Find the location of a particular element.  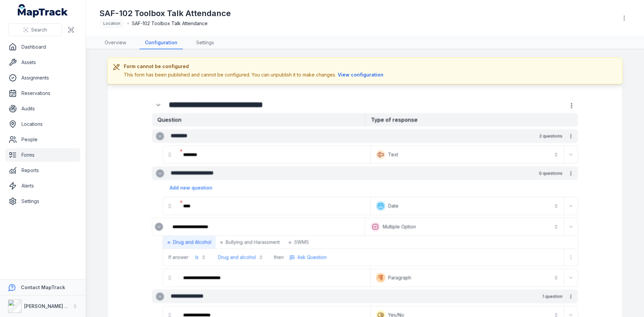

a: Alerts is located at coordinates (43, 186).